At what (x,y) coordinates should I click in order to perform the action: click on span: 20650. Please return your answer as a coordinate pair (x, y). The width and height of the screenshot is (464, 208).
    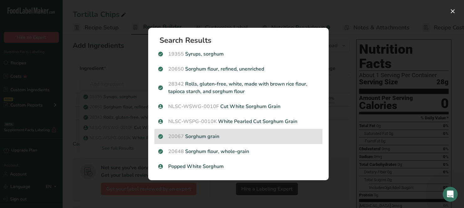
    Looking at the image, I should click on (176, 69).